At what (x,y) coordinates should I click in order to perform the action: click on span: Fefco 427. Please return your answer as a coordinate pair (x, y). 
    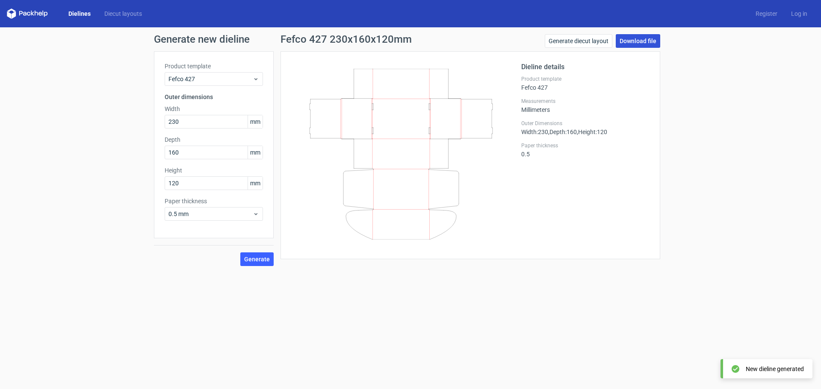
    Looking at the image, I should click on (210, 79).